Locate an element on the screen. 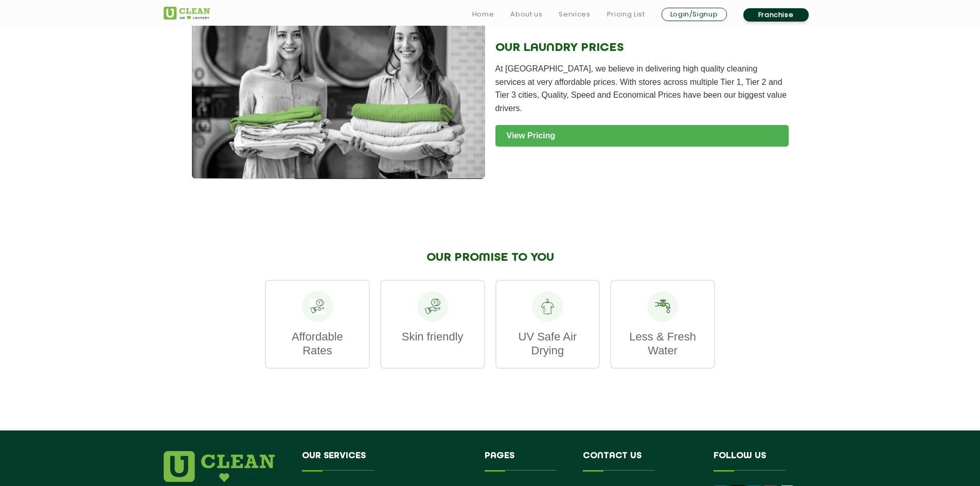 The width and height of the screenshot is (980, 486). p: Less & Fresh Water is located at coordinates (663, 344).